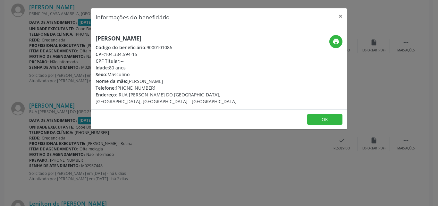 The image size is (438, 206). I want to click on span: CPF:, so click(100, 54).